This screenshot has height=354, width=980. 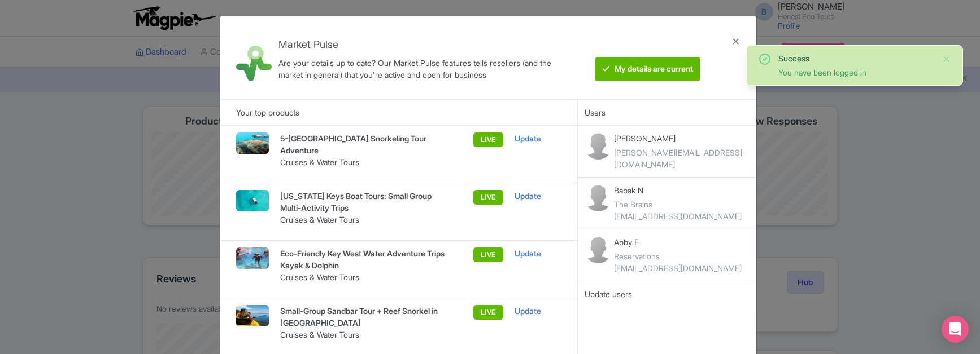 I want to click on div: Users, so click(x=667, y=112).